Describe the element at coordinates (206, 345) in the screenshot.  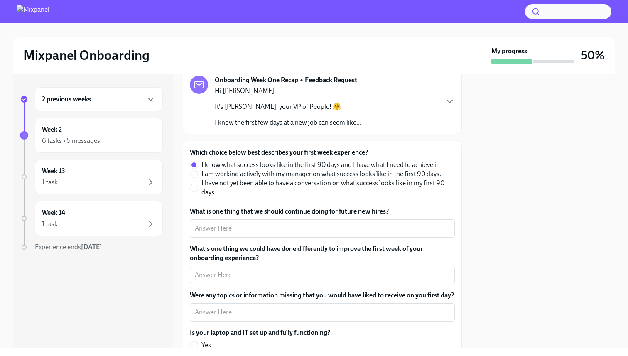
I see `span: Yes` at that location.